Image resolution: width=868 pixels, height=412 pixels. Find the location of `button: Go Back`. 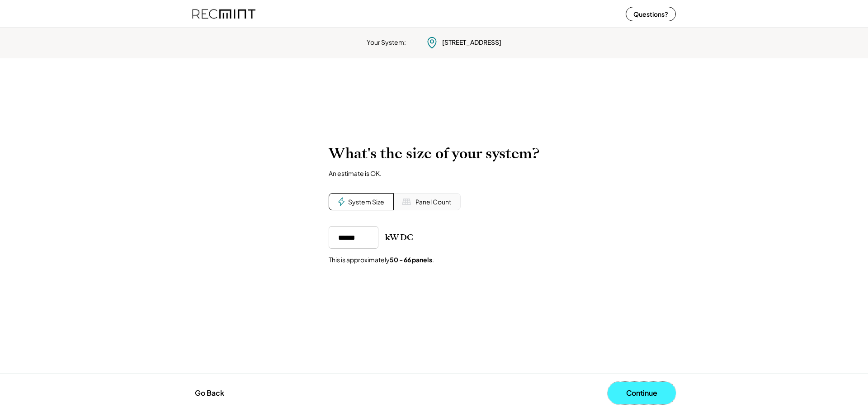

button: Go Back is located at coordinates (210, 393).